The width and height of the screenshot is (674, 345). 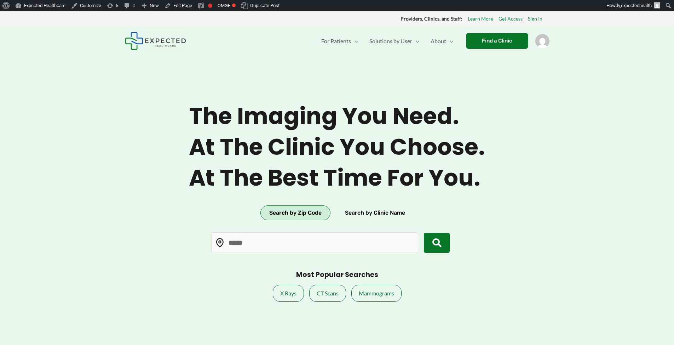 What do you see at coordinates (636, 5) in the screenshot?
I see `span: expectedhealth` at bounding box center [636, 5].